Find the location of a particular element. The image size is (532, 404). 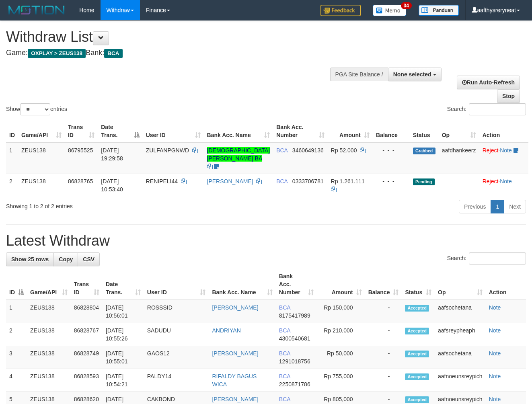

th: ID is located at coordinates (12, 131).